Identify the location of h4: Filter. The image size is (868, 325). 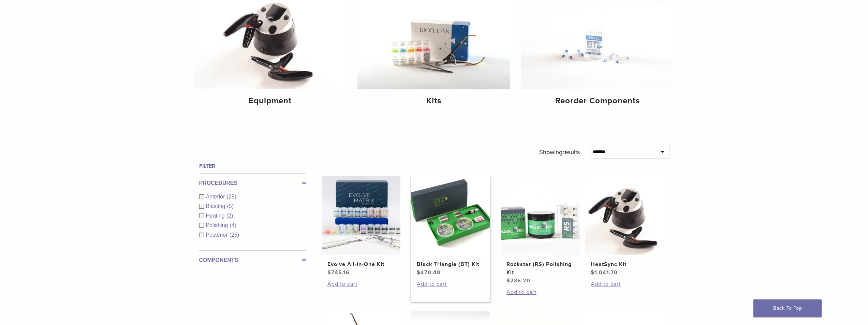
(253, 166).